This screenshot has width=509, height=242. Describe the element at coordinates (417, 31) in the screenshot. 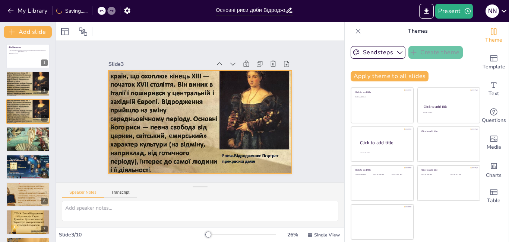

I see `p: Themes` at that location.